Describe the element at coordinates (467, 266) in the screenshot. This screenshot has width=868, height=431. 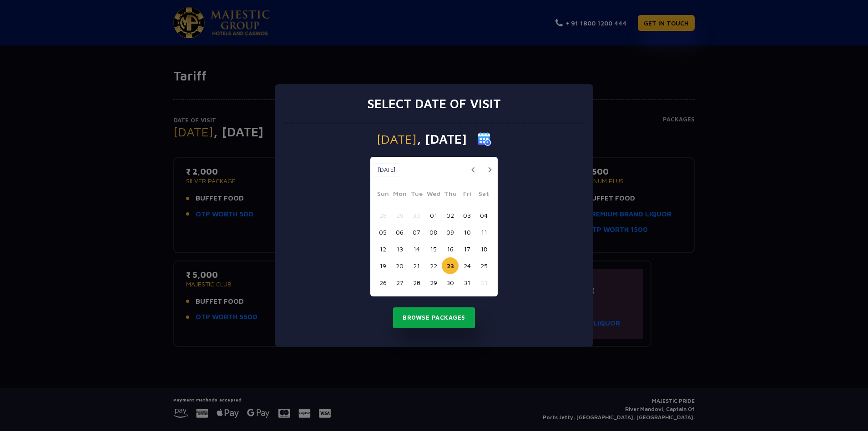
I see `button: 24` at that location.